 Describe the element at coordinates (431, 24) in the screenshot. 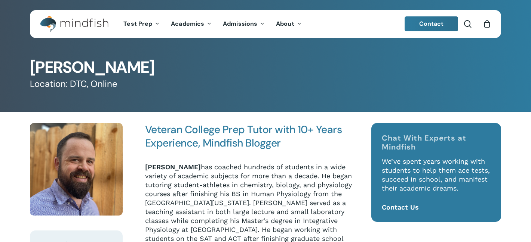

I see `a: Contact` at that location.